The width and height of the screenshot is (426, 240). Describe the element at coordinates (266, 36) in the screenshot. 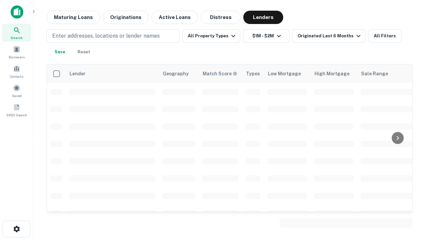

I see `button: $1M - $2M` at that location.